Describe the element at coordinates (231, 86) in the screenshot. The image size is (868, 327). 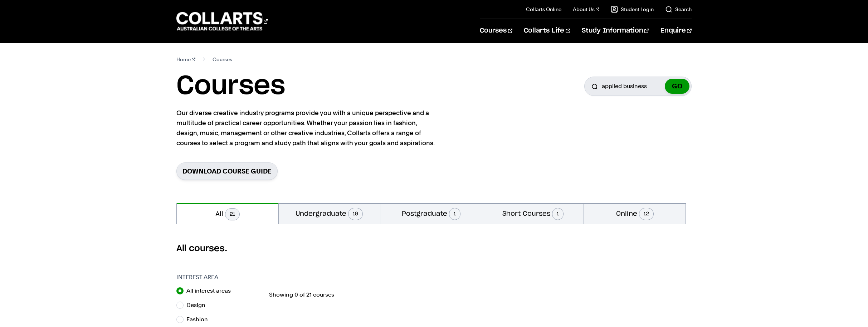
I see `h1: Courses` at that location.